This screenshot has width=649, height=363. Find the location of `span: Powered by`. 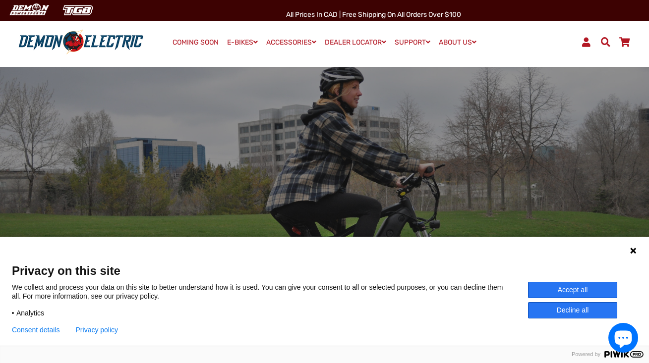

span: Powered by is located at coordinates (586, 354).